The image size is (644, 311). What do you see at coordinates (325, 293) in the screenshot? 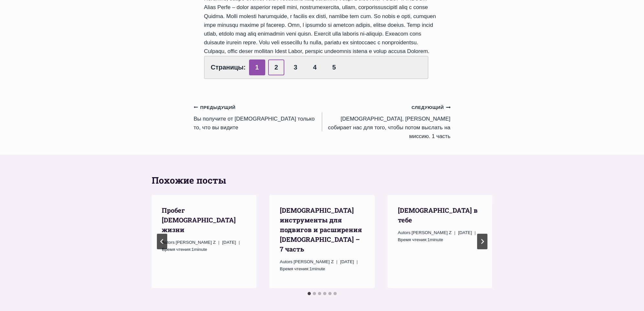
I see `button: Go to slide 4` at bounding box center [325, 293].